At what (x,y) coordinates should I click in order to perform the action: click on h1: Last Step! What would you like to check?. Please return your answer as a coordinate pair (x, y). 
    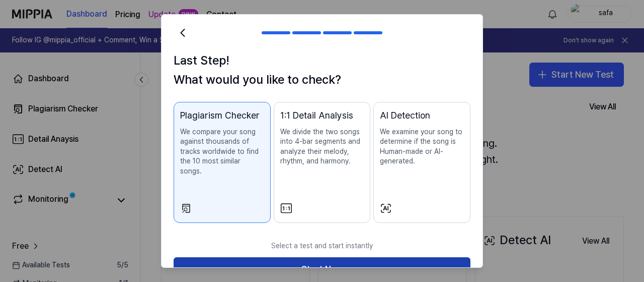
    Looking at the image, I should click on (322, 70).